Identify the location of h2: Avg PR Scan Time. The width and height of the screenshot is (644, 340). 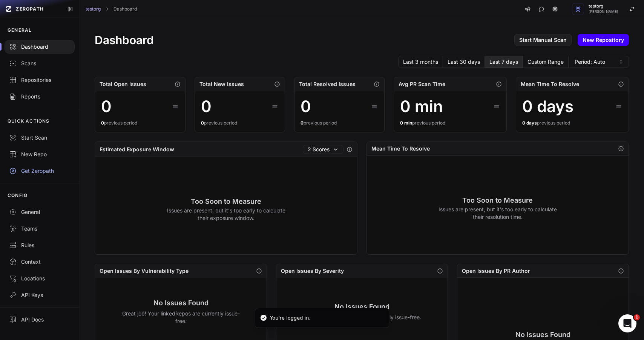
(422, 84).